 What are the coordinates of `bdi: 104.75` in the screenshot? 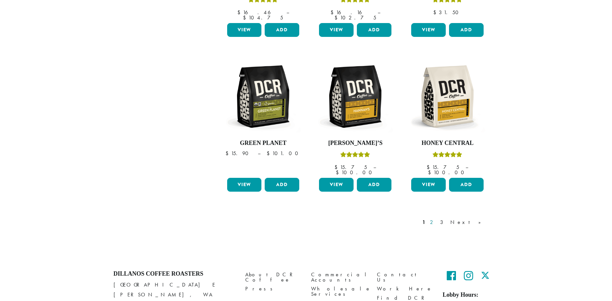 It's located at (263, 17).